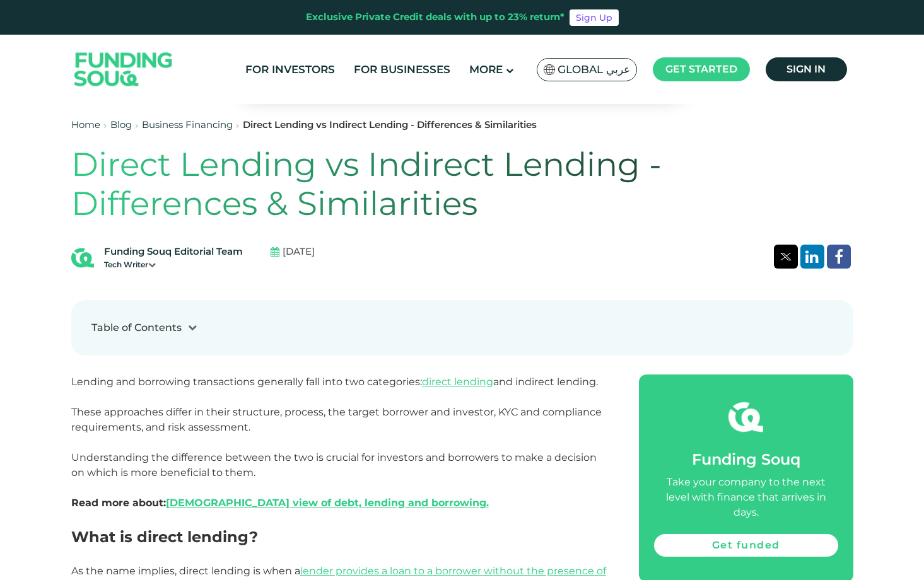 Image resolution: width=924 pixels, height=580 pixels. I want to click on span: Get started, so click(701, 68).